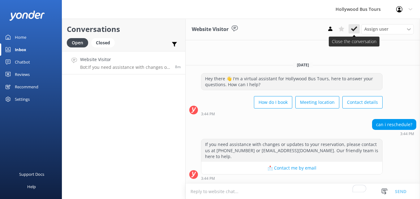 This screenshot has height=199, width=420. What do you see at coordinates (124, 62) in the screenshot?
I see `a: Website VisitorBot:If you need assistance with changes or updates to your reservation, please con...` at bounding box center [124, 62].